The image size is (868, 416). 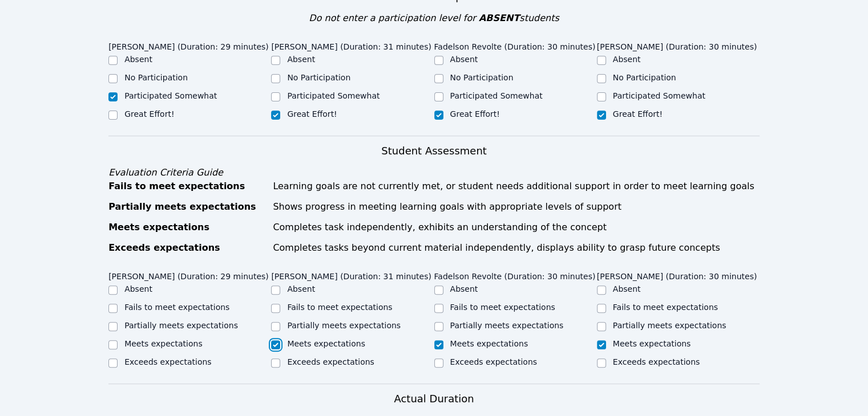 What do you see at coordinates (187, 186) in the screenshot?
I see `div: Fails to meet expectations` at bounding box center [187, 186].